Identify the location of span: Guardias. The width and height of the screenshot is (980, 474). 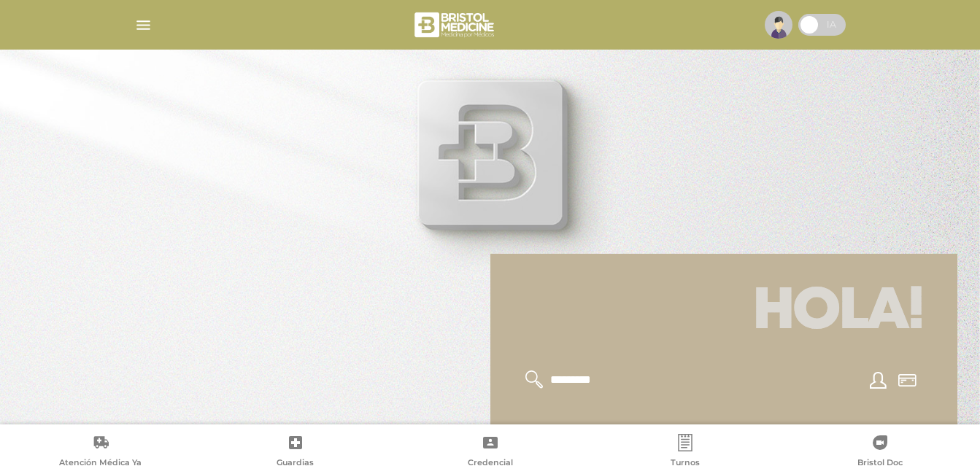
(295, 463).